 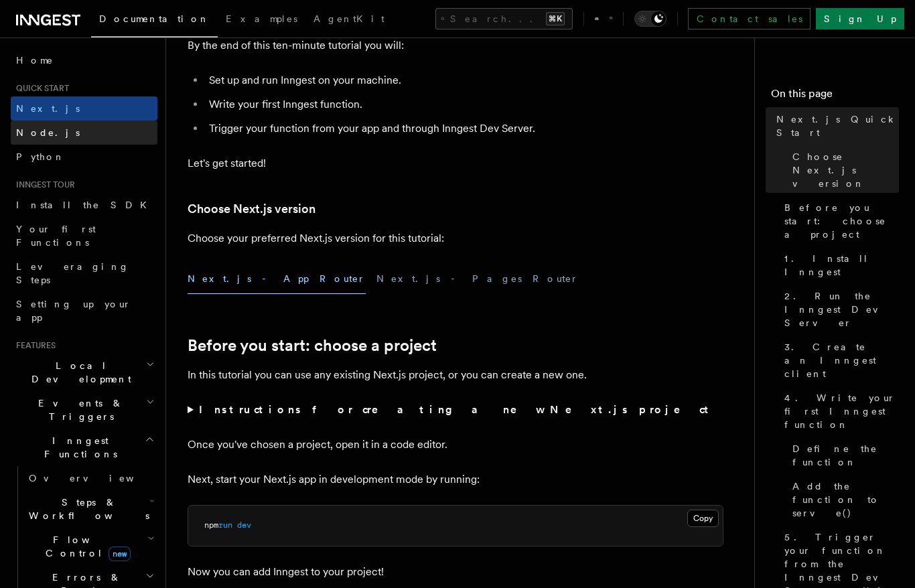 What do you see at coordinates (85, 546) in the screenshot?
I see `span: Flow Control` at bounding box center [85, 546].